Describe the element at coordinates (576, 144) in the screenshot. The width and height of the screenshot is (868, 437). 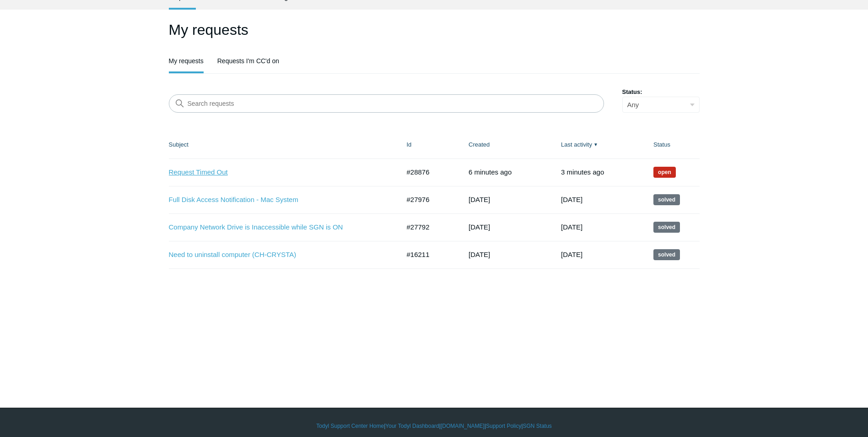
I see `a: Last activity▼` at that location.